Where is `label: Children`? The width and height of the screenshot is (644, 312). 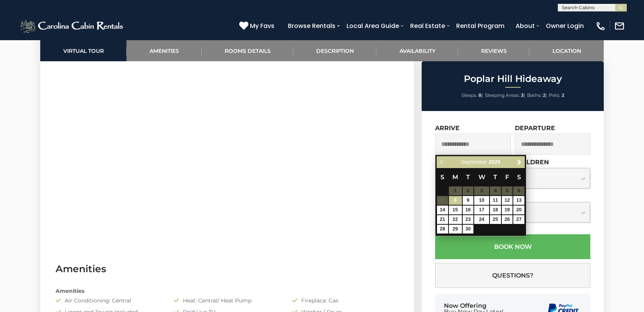
label: Children is located at coordinates (531, 162).